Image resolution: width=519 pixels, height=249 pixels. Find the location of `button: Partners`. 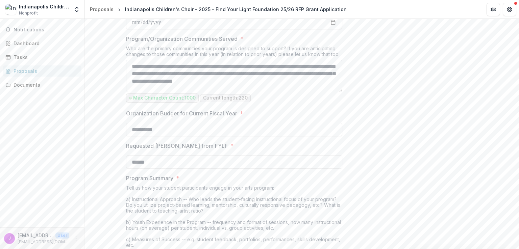

button: Partners is located at coordinates (493, 9).